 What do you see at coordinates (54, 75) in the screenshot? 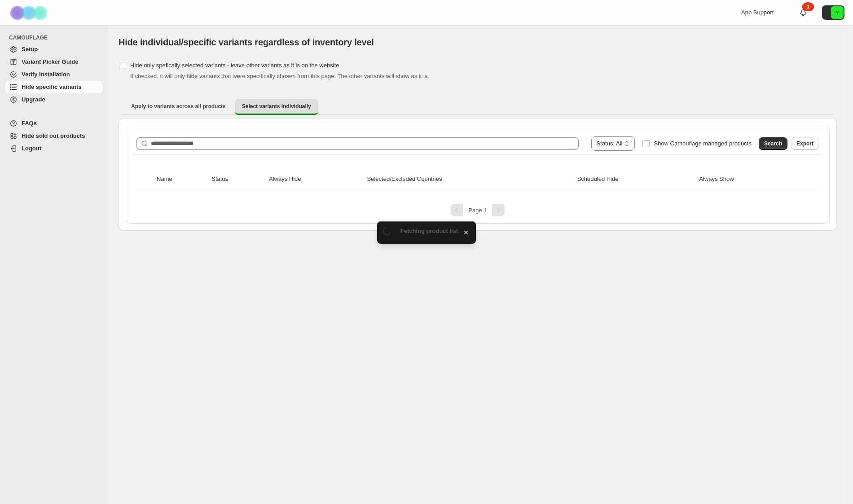
I see `a: Verify Installation` at bounding box center [54, 75].